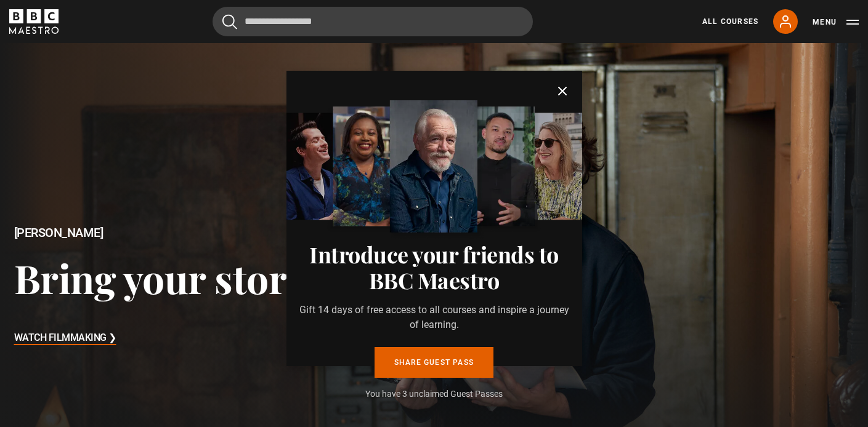 The image size is (868, 427). Describe the element at coordinates (65, 338) in the screenshot. I see `h3: Watch Filmmaking ❯` at that location.